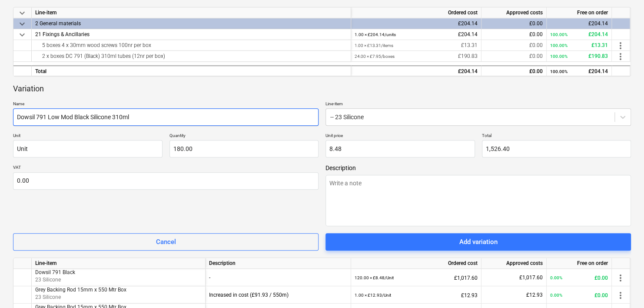 This screenshot has width=644, height=308. Describe the element at coordinates (166, 242) in the screenshot. I see `button: Cancel` at that location.